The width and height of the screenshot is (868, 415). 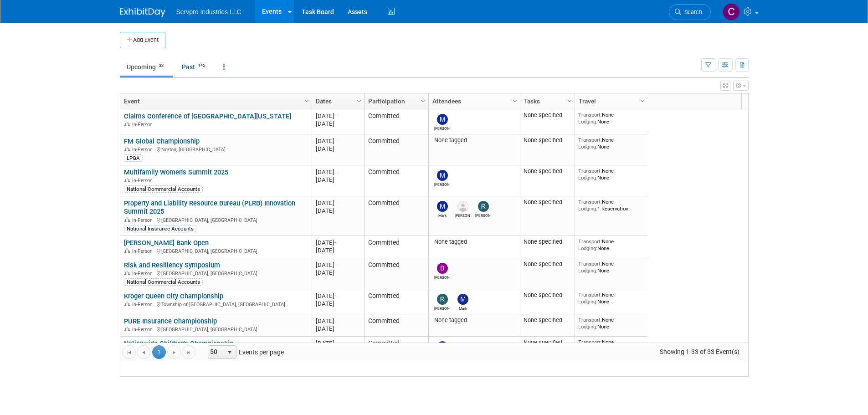 I want to click on a: Past145, so click(x=195, y=67).